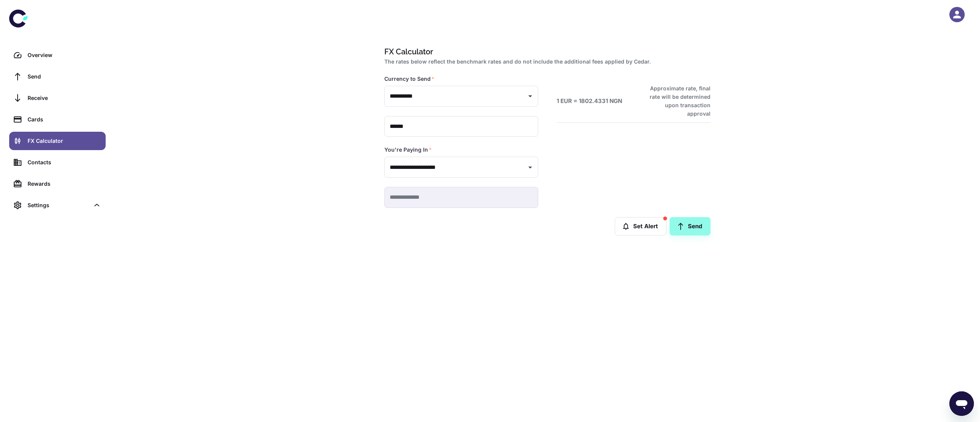 The image size is (980, 422). I want to click on div: Receive, so click(64, 98).